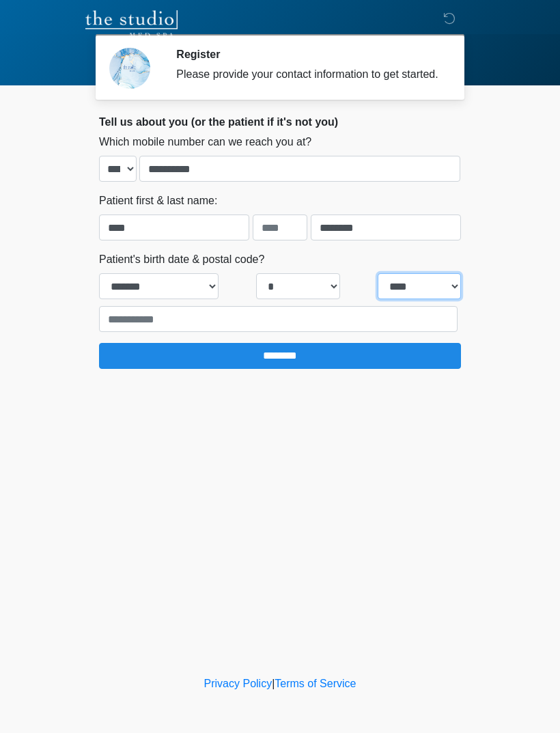 This screenshot has height=733, width=560. Describe the element at coordinates (181, 260) in the screenshot. I see `label: Patient's birth date & postal code?` at that location.